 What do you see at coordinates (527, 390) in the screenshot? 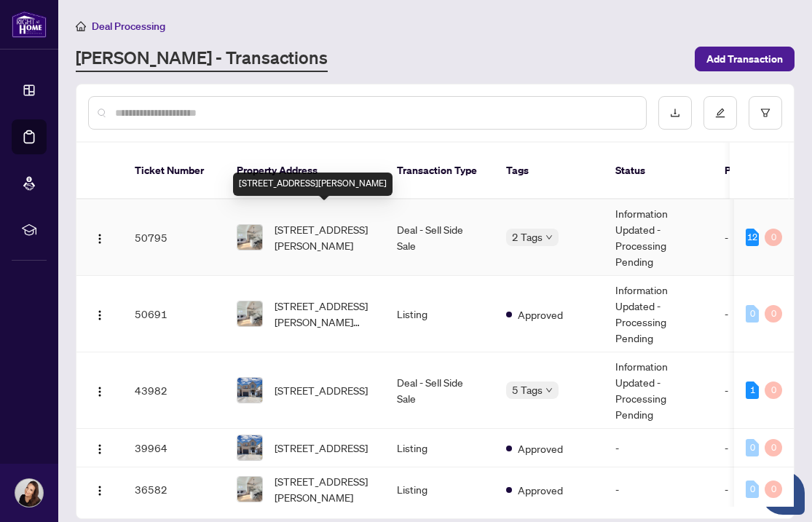
I see `span: 5 Tags` at bounding box center [527, 390].